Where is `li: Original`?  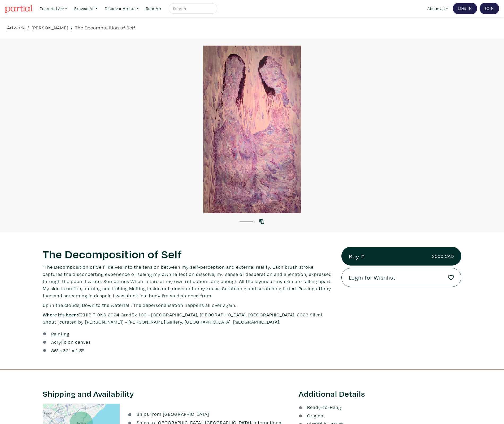
li: Original is located at coordinates (380, 416).